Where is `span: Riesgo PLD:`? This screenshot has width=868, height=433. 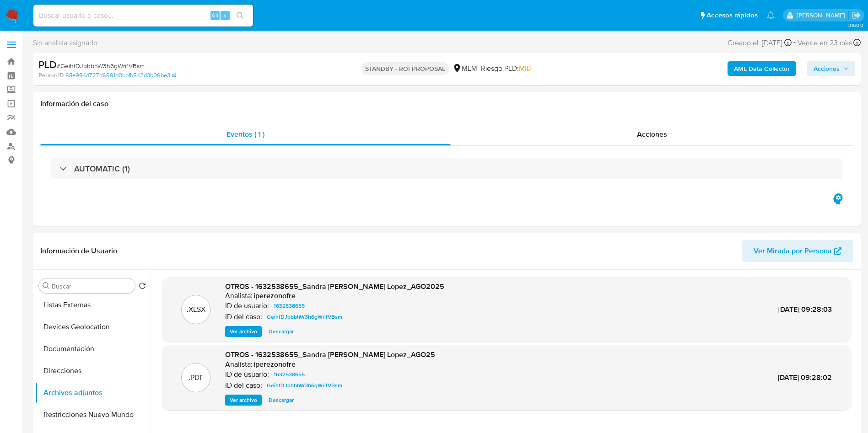
span: Riesgo PLD: is located at coordinates (506, 68).